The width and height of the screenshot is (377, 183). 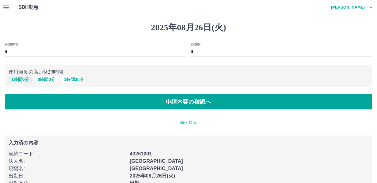 I want to click on p: 法人名 :, so click(x=67, y=161).